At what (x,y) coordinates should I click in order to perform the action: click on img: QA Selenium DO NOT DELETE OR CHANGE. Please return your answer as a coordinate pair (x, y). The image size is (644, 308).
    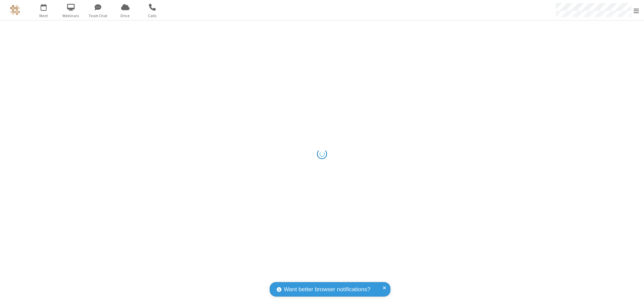
    Looking at the image, I should click on (15, 10).